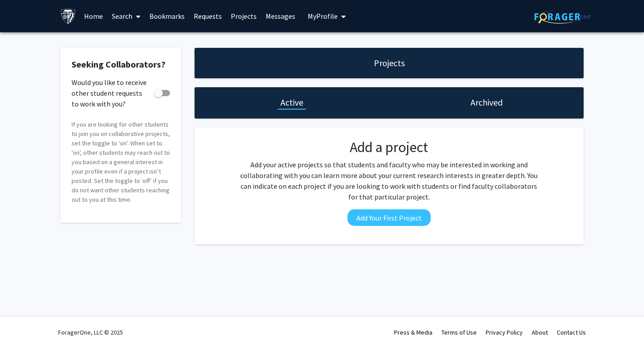  What do you see at coordinates (487, 102) in the screenshot?
I see `h1: Archived` at bounding box center [487, 102].